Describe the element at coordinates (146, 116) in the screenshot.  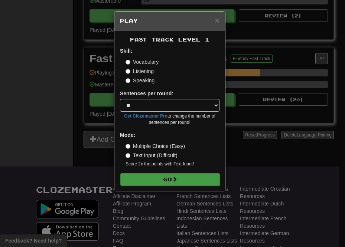
I see `a: Get Clozemaster Pro` at that location.